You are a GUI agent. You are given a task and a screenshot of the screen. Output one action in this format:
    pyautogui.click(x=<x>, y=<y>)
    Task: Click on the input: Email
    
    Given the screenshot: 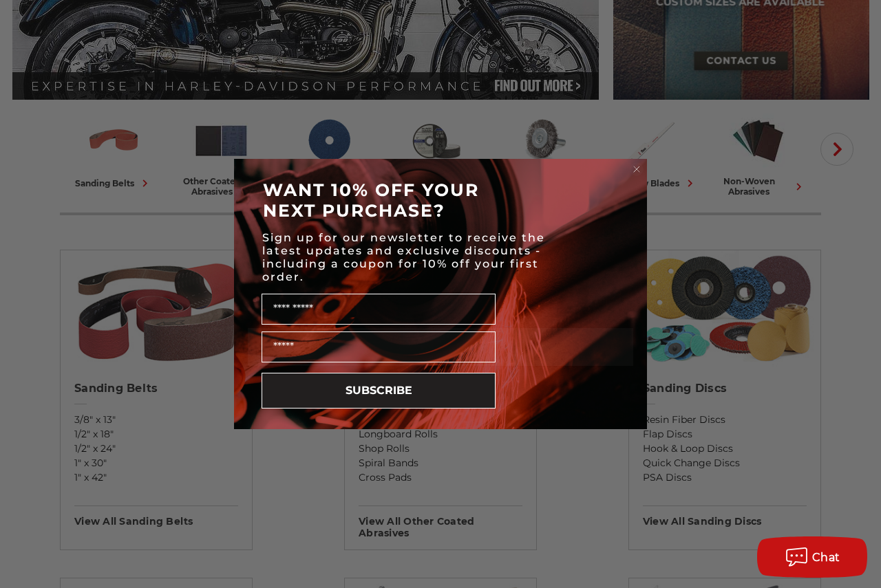 What is the action you would take?
    pyautogui.click(x=379, y=347)
    